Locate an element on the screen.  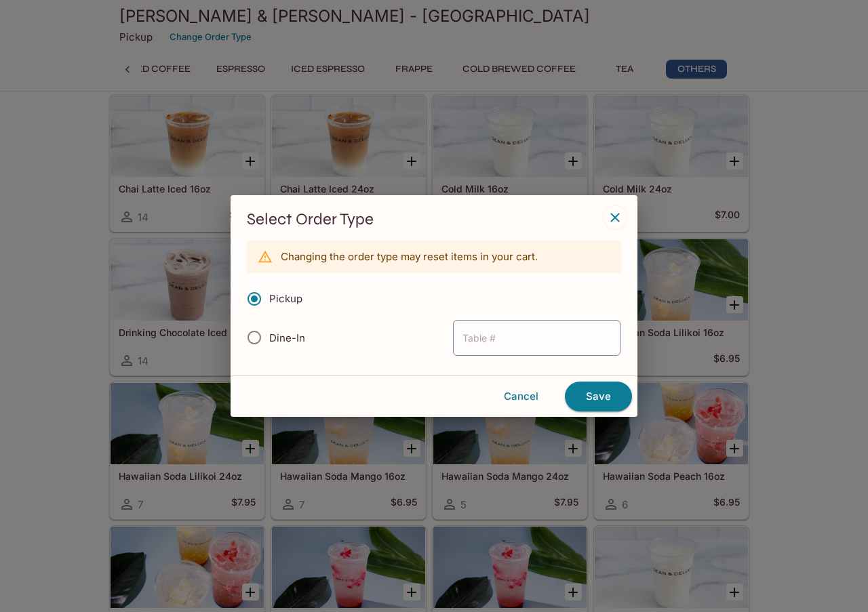
input: Table # is located at coordinates (537, 338).